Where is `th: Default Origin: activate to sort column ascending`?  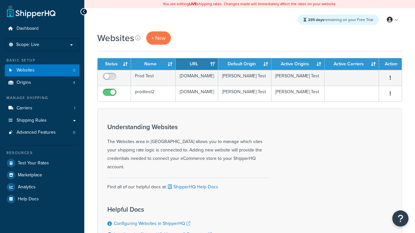 th: Default Origin: activate to sort column ascending is located at coordinates (245, 64).